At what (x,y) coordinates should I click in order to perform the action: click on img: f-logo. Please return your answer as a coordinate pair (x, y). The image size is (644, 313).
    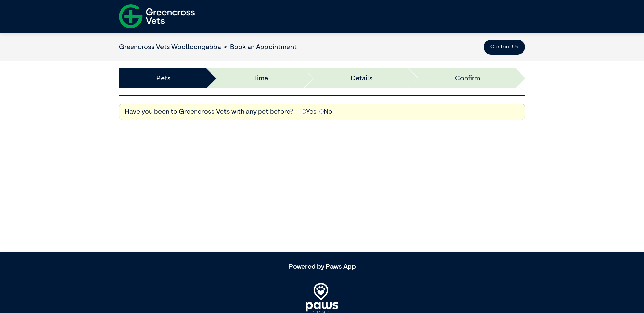
    Looking at the image, I should click on (157, 16).